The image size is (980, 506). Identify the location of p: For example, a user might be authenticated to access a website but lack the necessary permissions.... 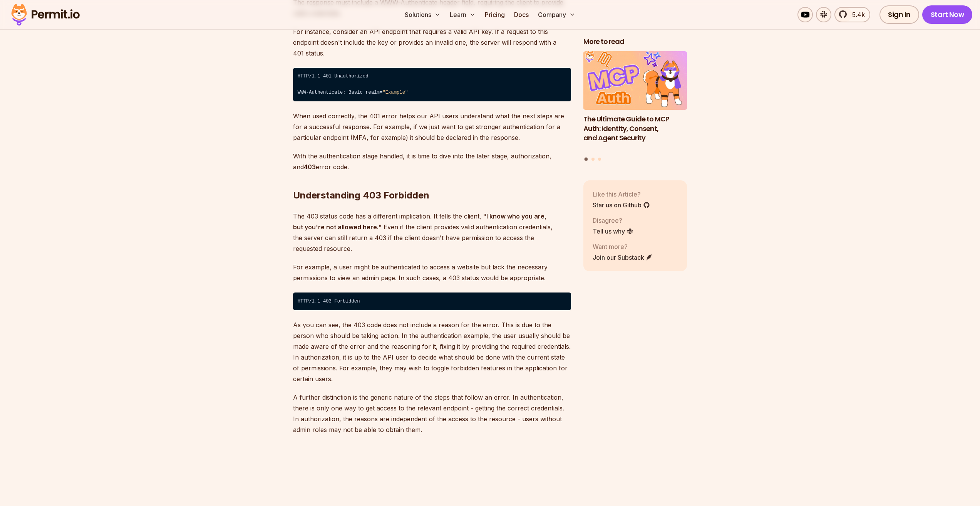
(432, 273).